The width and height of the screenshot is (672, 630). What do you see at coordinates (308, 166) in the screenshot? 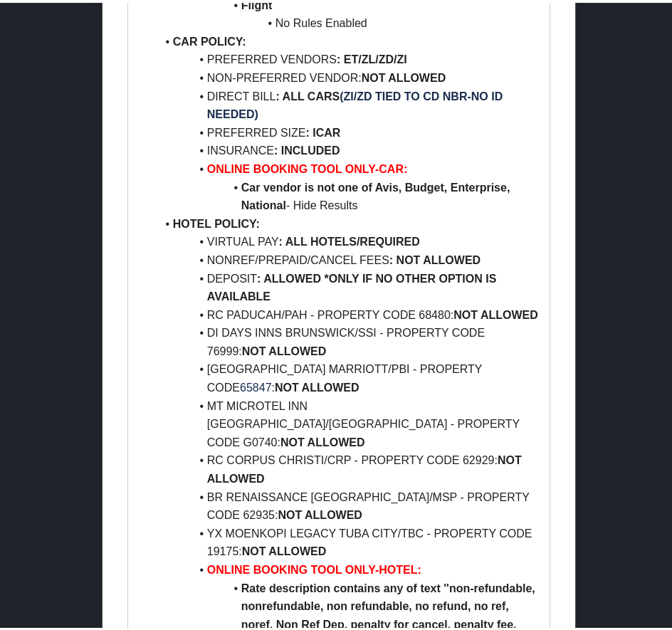
I see `strong: ONLINE BOOKING TOOL ONLY-CAR:` at bounding box center [308, 166].